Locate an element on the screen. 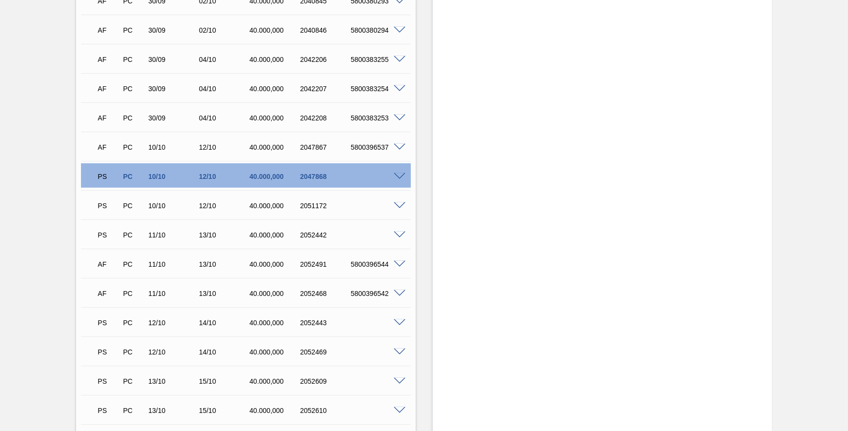  div: 2047868 is located at coordinates (325, 177).